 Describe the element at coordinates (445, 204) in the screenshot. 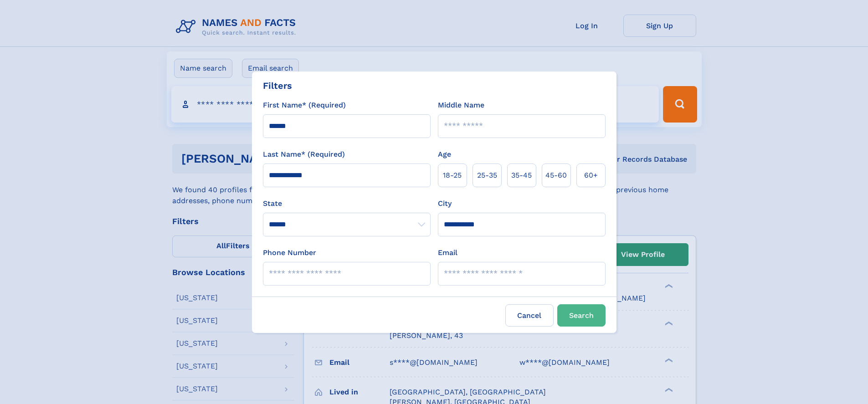

I see `label: City` at that location.